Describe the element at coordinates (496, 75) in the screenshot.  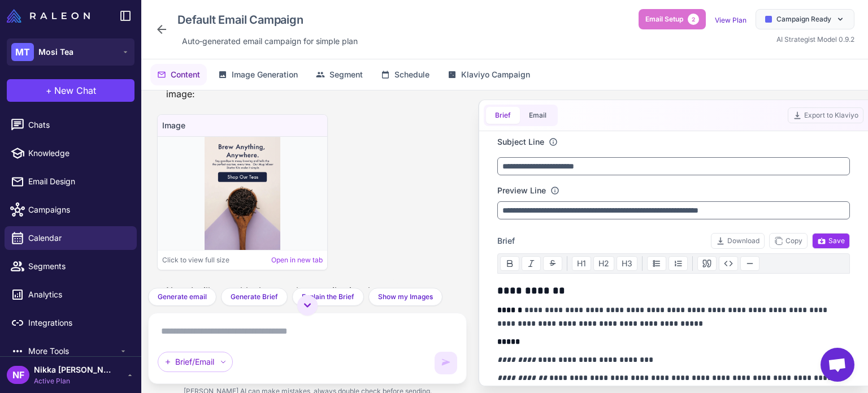
I see `span: Klaviyo Campaign` at that location.